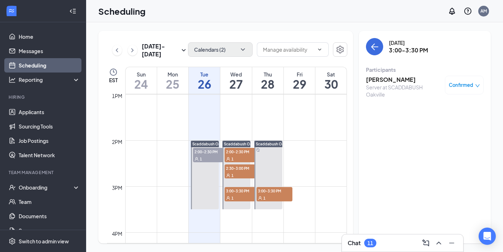 Image resolution: width=503 pixels, height=252 pixels. Describe the element at coordinates (43, 97) in the screenshot. I see `div: Hiring` at that location.